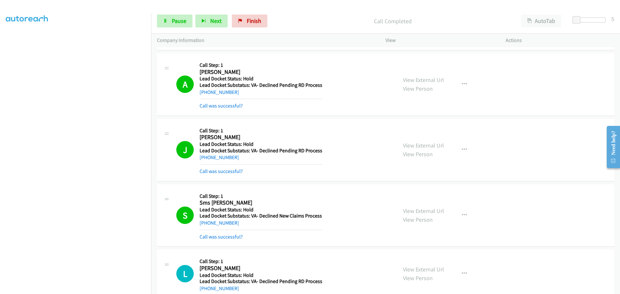  Describe the element at coordinates (541, 21) in the screenshot. I see `button: AutoTab` at that location.